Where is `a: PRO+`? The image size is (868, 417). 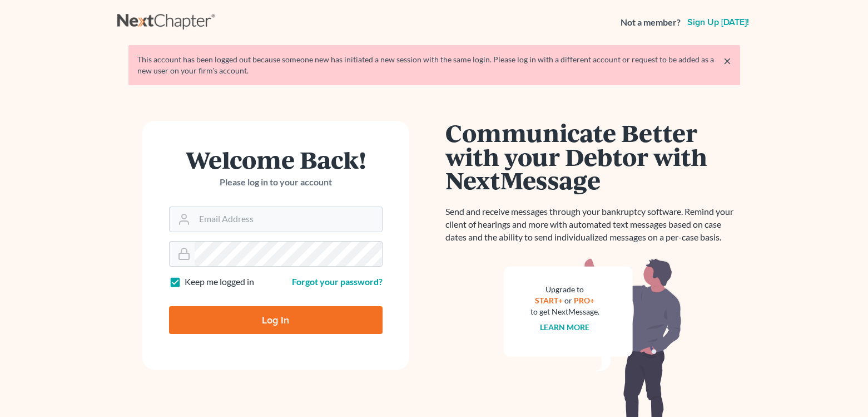 a: PRO+ is located at coordinates (583, 300).